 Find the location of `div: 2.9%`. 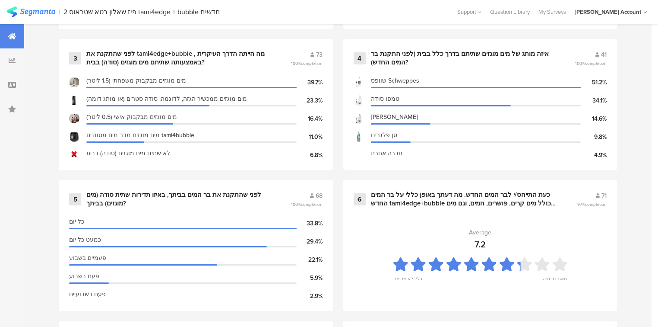

div: 2.9% is located at coordinates (310, 295).